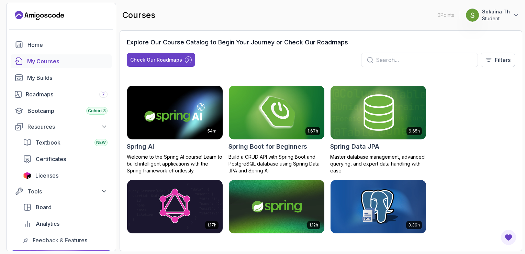 The height and width of the screenshot is (254, 525). I want to click on a: bootcamp, so click(61, 111).